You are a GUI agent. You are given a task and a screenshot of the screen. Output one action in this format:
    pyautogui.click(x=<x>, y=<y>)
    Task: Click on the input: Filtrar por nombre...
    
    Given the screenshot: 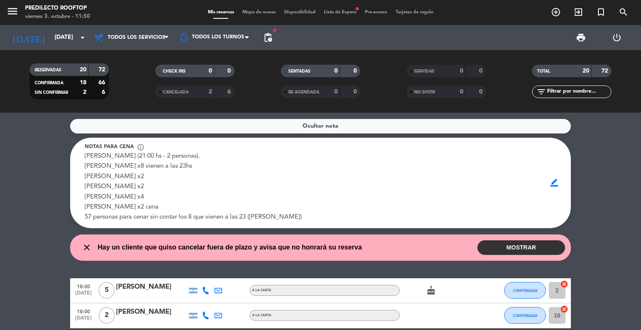 What is the action you would take?
    pyautogui.click(x=578, y=92)
    